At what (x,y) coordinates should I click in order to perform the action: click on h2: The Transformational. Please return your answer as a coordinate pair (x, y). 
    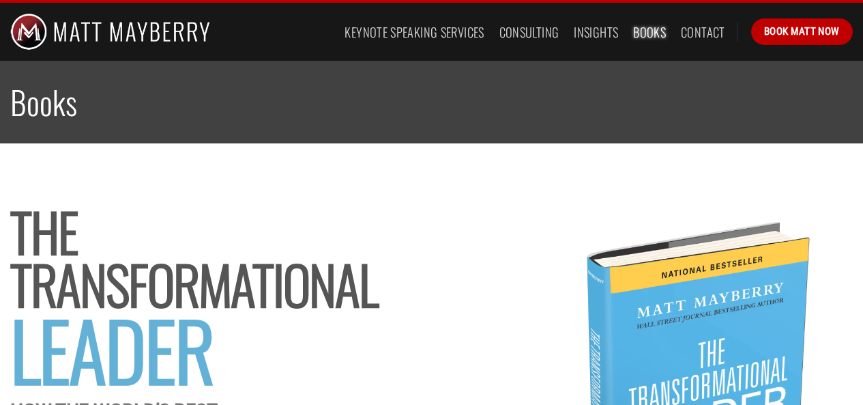
    Looking at the image, I should click on (224, 296).